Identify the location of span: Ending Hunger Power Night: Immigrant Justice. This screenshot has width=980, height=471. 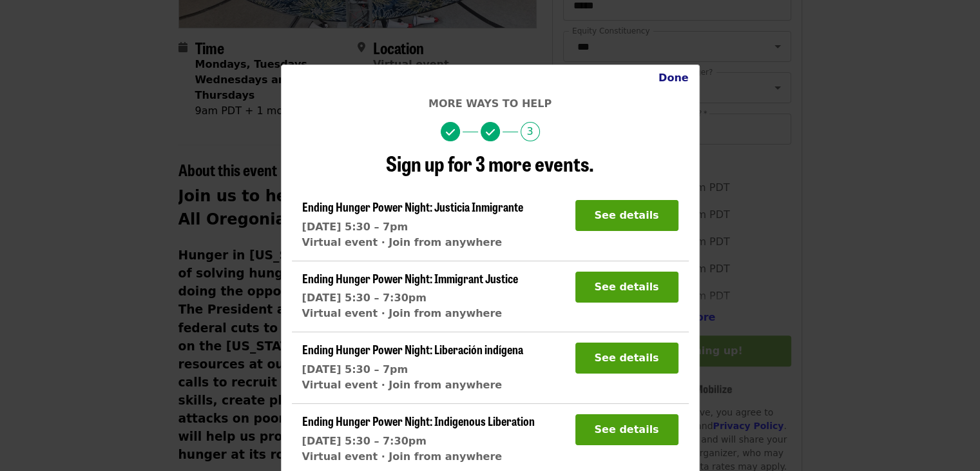
(410, 278).